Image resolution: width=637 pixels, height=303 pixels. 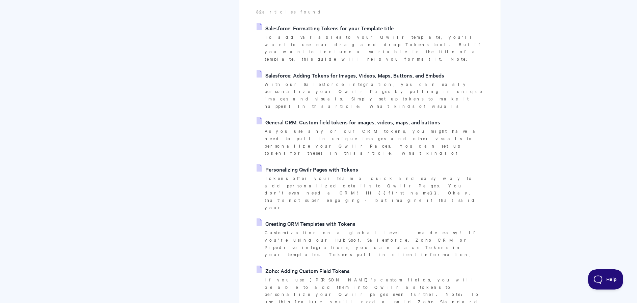 What do you see at coordinates (307, 169) in the screenshot?
I see `a: Personalizing Qwilr Pages with Tokens` at bounding box center [307, 169].